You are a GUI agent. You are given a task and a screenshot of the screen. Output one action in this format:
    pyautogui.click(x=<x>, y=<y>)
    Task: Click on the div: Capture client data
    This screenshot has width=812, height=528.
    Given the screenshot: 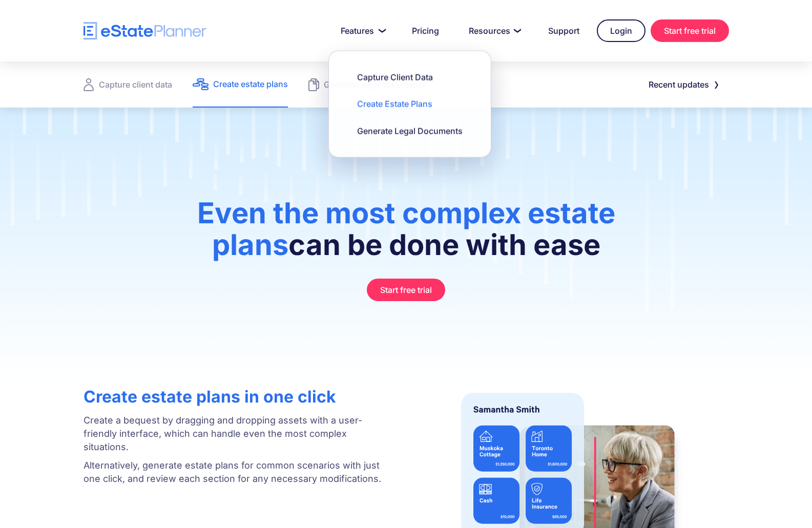 What is the action you would take?
    pyautogui.click(x=135, y=84)
    